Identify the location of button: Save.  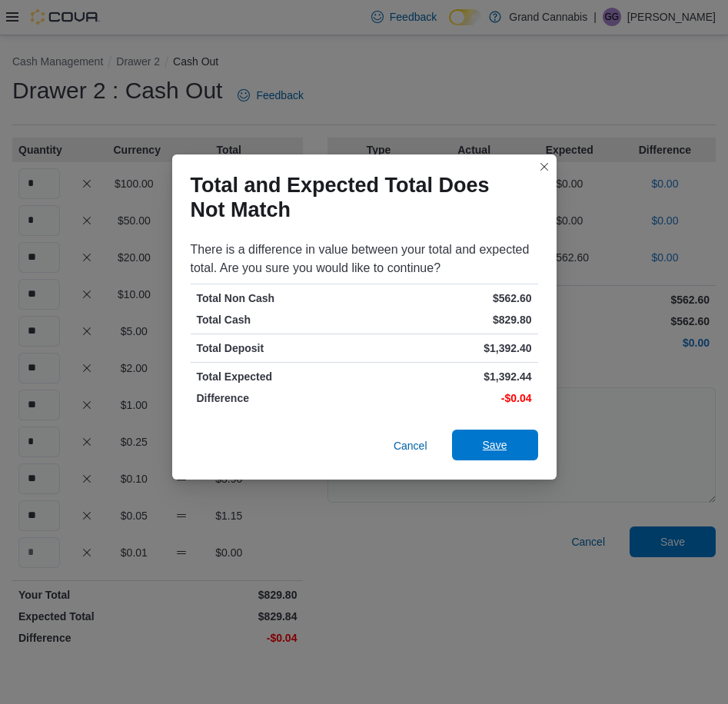
(495, 445).